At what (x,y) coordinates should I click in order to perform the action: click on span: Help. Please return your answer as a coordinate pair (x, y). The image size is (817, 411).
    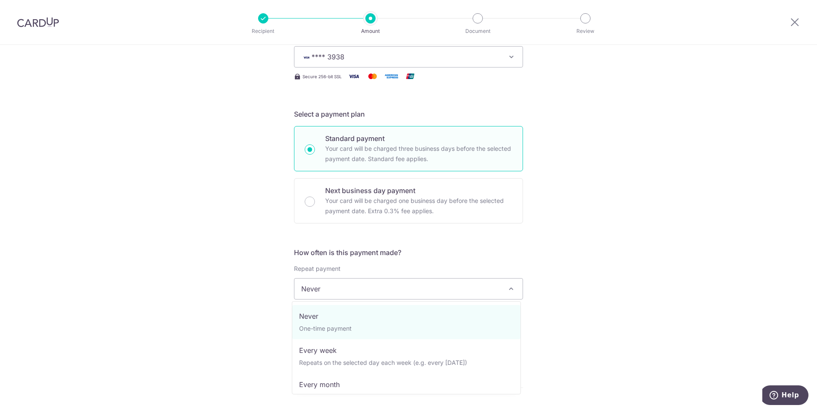
    Looking at the image, I should click on (28, 10).